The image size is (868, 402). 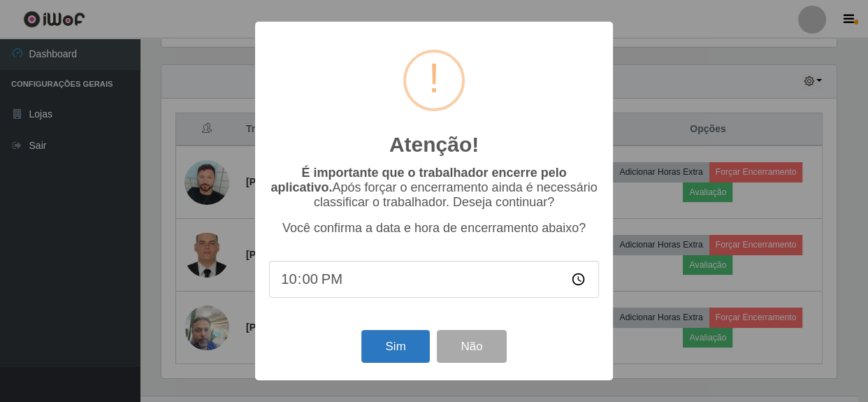 What do you see at coordinates (395, 346) in the screenshot?
I see `button: Sim` at bounding box center [395, 346].